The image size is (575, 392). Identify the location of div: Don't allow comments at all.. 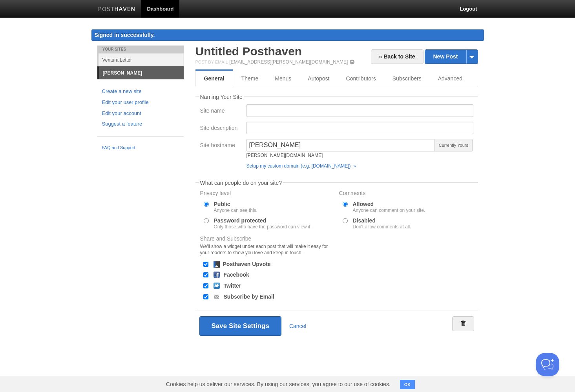
(382, 227).